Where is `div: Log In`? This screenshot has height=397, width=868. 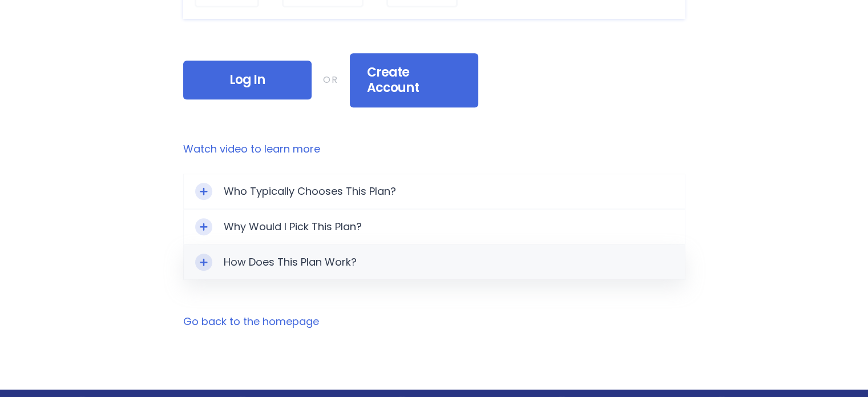
div: Log In is located at coordinates (247, 80).